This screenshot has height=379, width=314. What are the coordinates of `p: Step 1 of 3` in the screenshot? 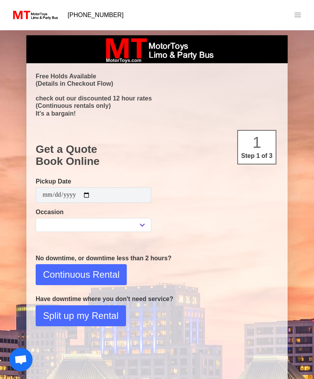 It's located at (257, 156).